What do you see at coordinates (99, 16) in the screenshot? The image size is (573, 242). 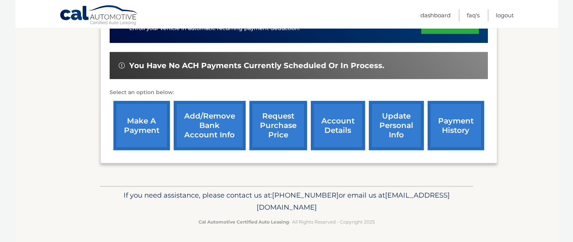 I see `a: Cal Automotive` at bounding box center [99, 16].